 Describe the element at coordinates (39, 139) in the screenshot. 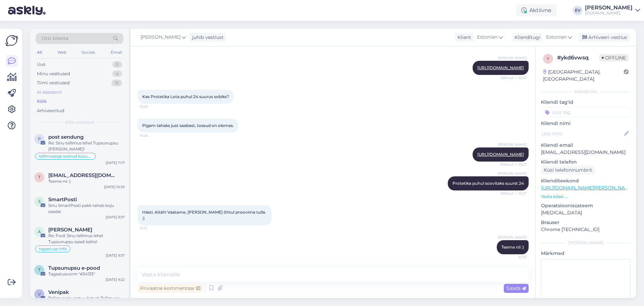

I see `span: p` at that location.